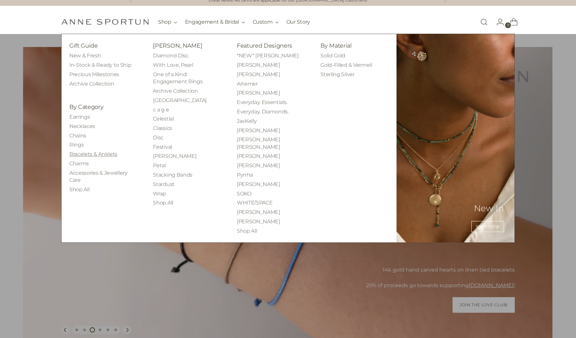 The image size is (576, 338). Describe the element at coordinates (105, 22) in the screenshot. I see `a: Anne Sportun Fine Jewellery` at that location.